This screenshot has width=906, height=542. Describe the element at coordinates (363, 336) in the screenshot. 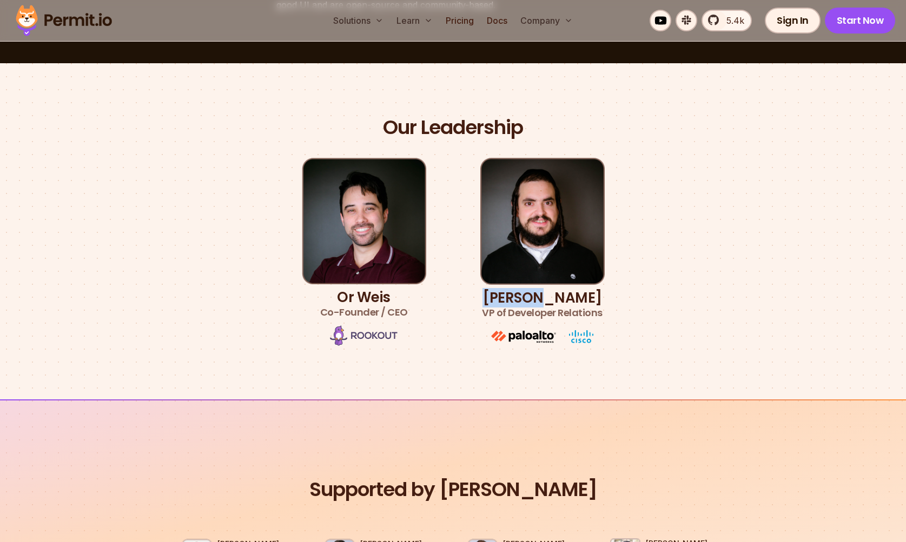

I see `img: Rookout` at that location.